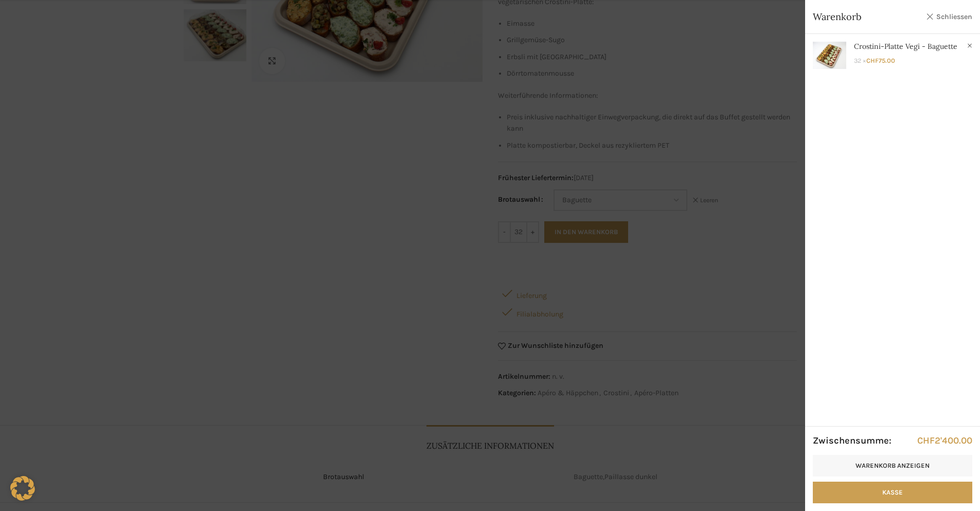 The width and height of the screenshot is (980, 511). Describe the element at coordinates (970, 46) in the screenshot. I see `a: Crostini-Platte Vegi - Baguette aus dem Warenkorb entfernen` at that location.